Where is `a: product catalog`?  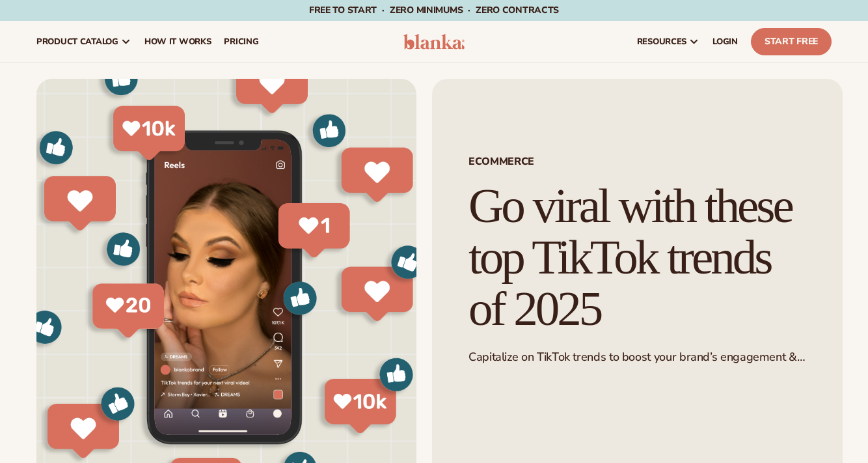 a: product catalog is located at coordinates (84, 41).